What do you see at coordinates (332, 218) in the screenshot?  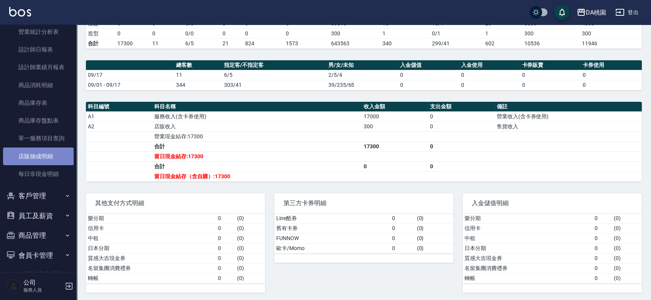 I see `td: Line酷券` at bounding box center [332, 218].